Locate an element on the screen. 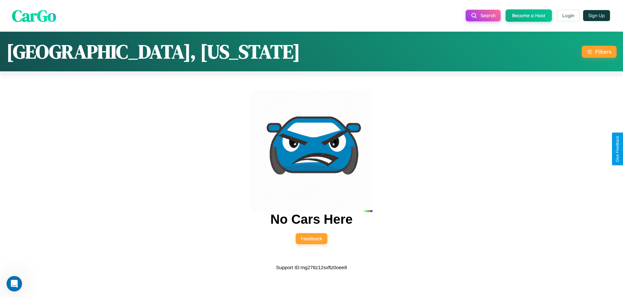  button: Filters is located at coordinates (599, 52).